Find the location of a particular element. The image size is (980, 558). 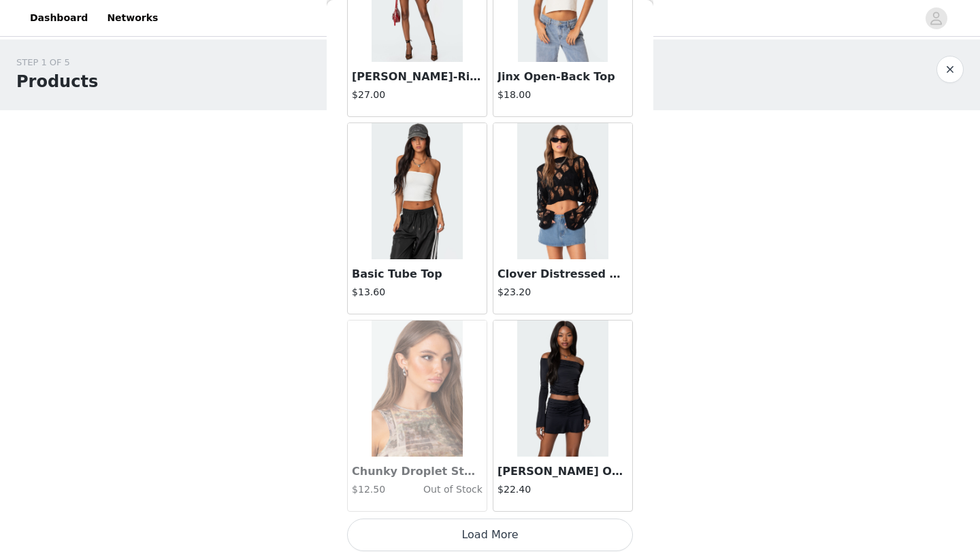

img: Chunky Droplet Stud Earrings is located at coordinates (417, 389).